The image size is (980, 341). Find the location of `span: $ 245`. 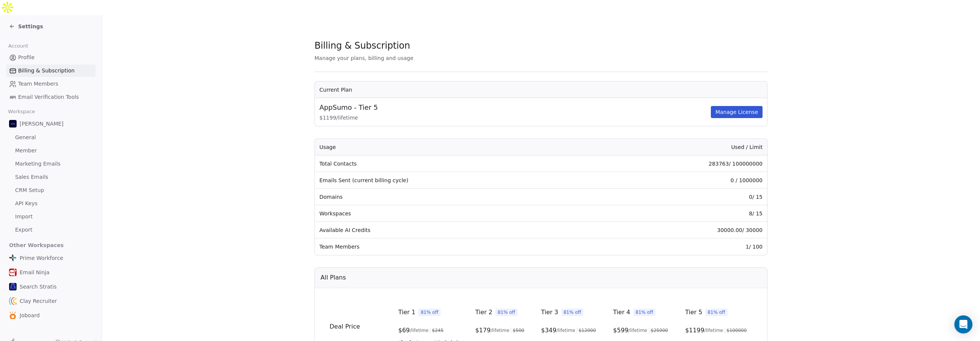

span: $ 245 is located at coordinates (438, 330).